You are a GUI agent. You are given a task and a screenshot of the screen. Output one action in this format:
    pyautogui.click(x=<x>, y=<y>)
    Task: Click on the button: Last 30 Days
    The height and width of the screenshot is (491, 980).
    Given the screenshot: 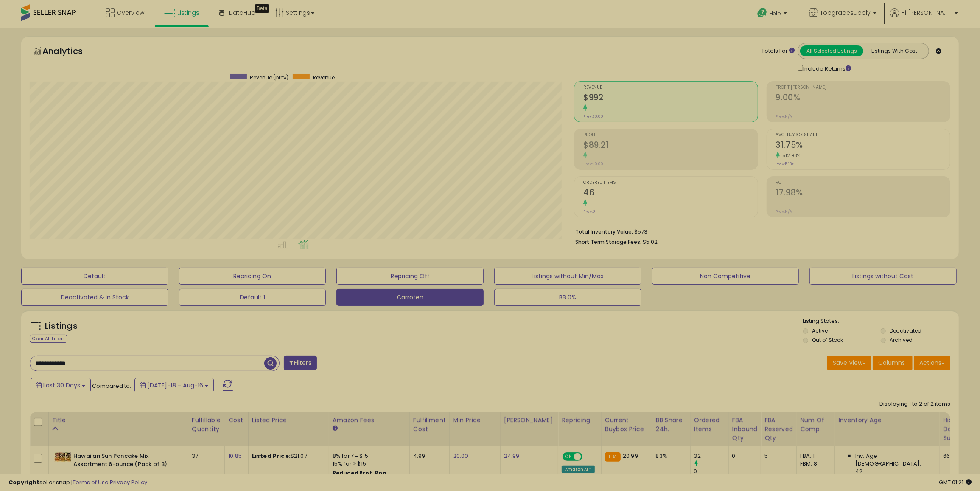 What is the action you would take?
    pyautogui.click(x=61, y=385)
    